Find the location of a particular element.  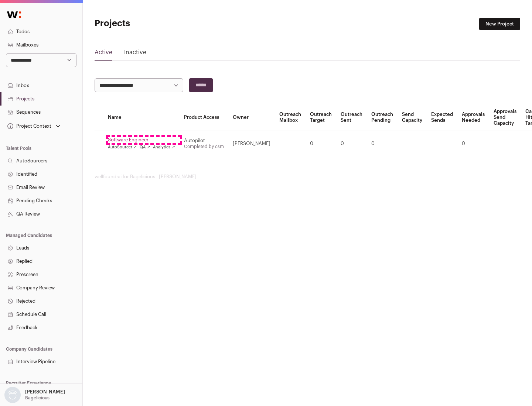

th: Approvals Needed is located at coordinates (473, 118).